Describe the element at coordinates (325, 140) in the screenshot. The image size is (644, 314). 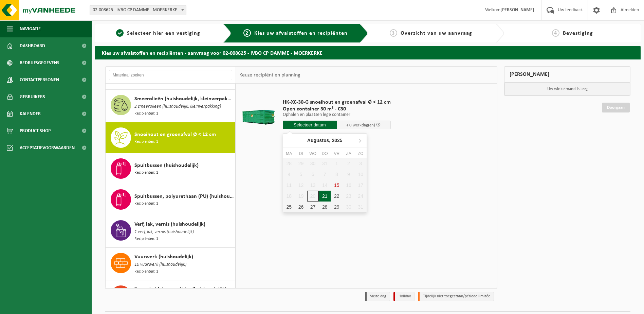
I see `div: Augustus,` at that location.